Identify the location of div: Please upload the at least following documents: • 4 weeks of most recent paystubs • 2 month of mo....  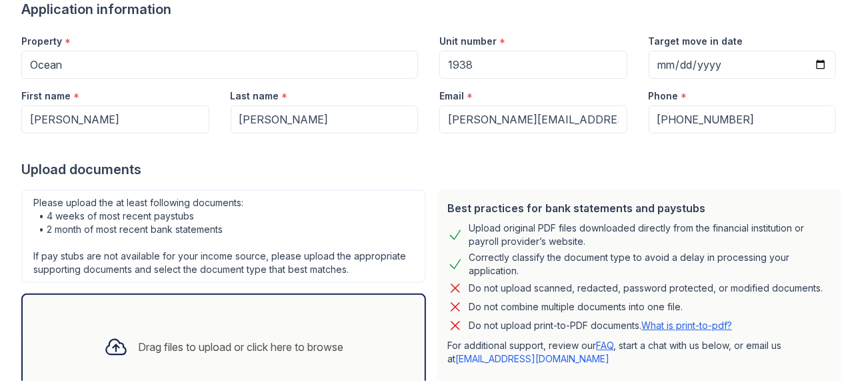
(224, 236).